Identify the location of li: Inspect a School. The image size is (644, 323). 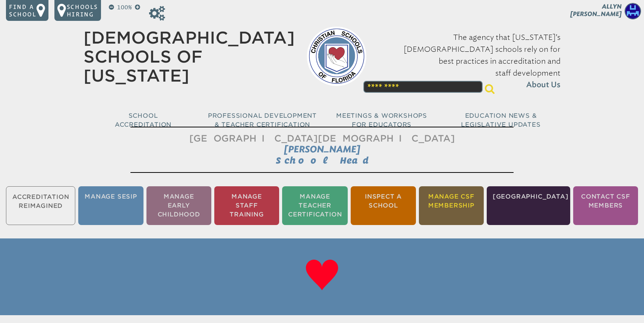
(383, 206).